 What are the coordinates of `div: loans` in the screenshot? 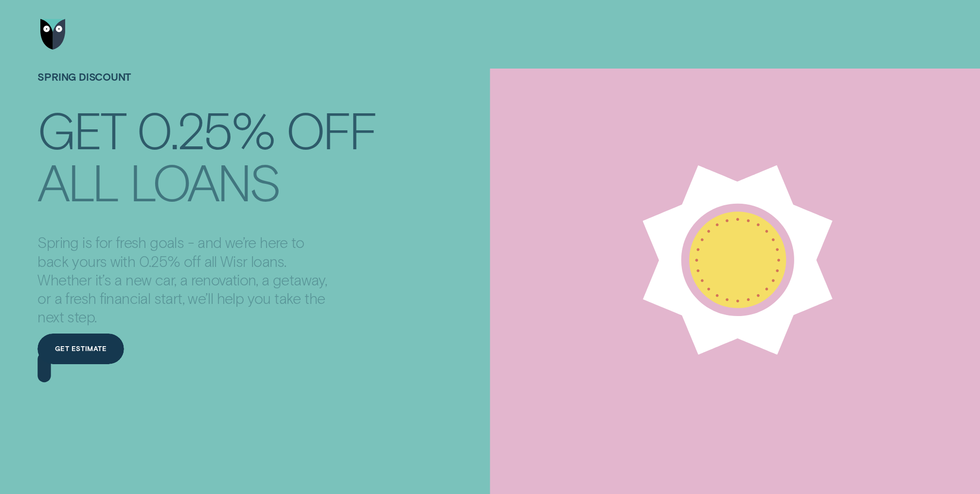 It's located at (204, 182).